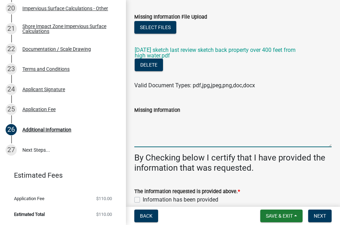 This screenshot has width=340, height=225. I want to click on span: Save & Exit, so click(279, 216).